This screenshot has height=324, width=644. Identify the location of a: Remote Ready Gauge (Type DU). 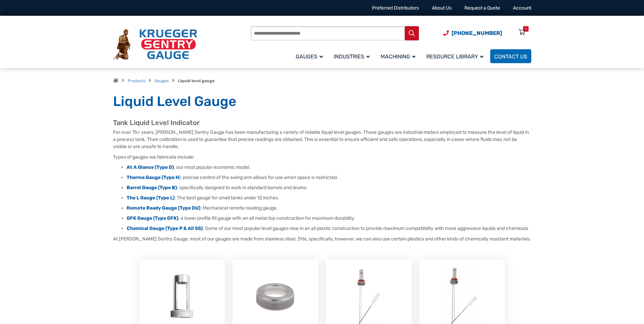
(163, 208).